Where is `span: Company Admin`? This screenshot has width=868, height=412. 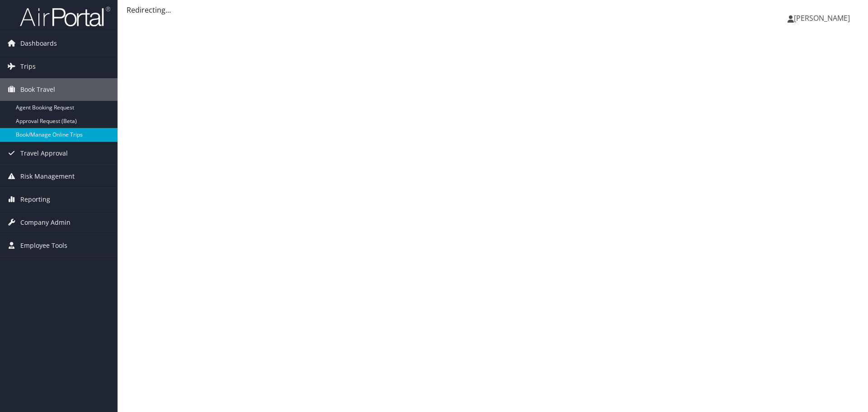
span: Company Admin is located at coordinates (45, 223).